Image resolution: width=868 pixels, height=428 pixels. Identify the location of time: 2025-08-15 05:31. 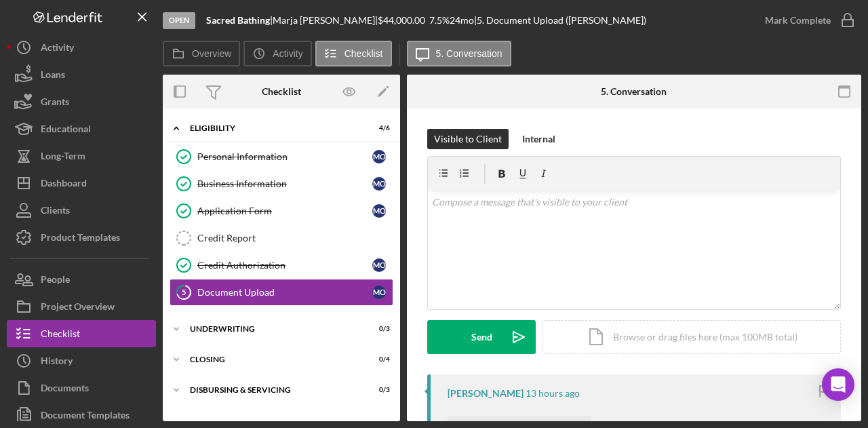
(552, 393).